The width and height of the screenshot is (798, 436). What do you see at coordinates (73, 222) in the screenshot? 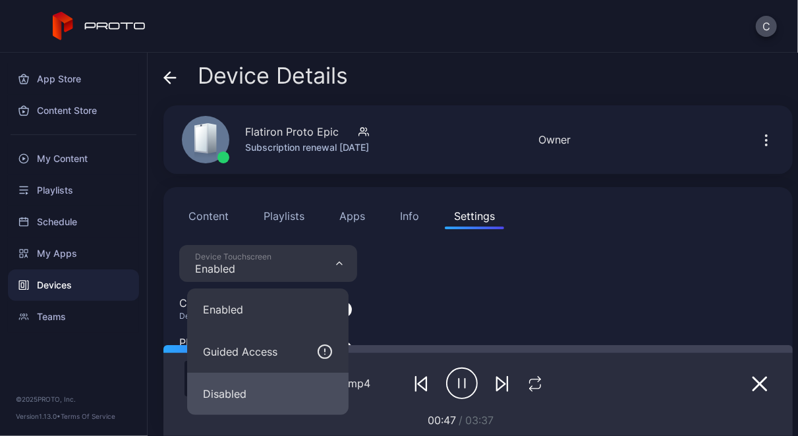
I see `div: Schedule` at bounding box center [73, 222].